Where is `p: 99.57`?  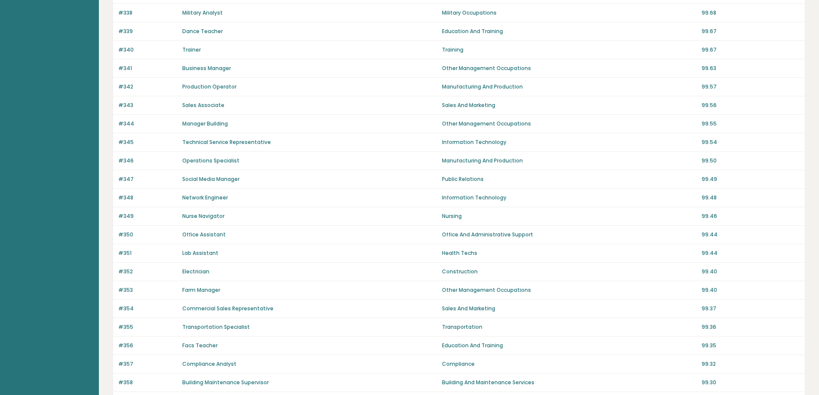 p: 99.57 is located at coordinates (751, 87).